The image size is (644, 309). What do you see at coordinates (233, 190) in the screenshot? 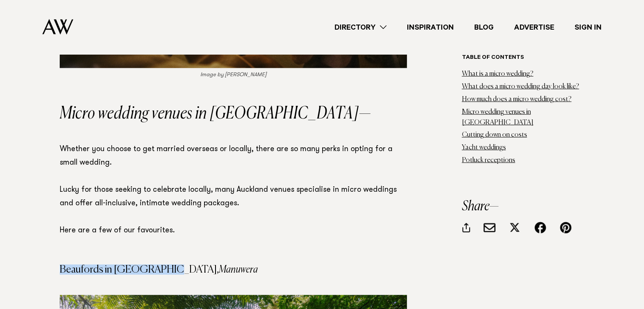
I see `p: Whether you choose to get married overseas or locally, there are so many perks in opting for a sm...` at bounding box center [233, 190].